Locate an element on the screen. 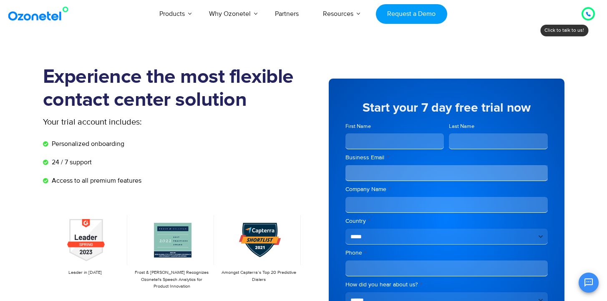 The width and height of the screenshot is (607, 301). label: First Name is located at coordinates (395, 126).